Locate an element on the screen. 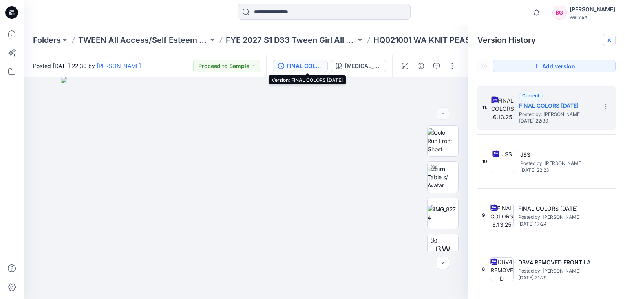 The image size is (625, 299). div: FINAL COLORS 6.13.25 is located at coordinates (305, 66).